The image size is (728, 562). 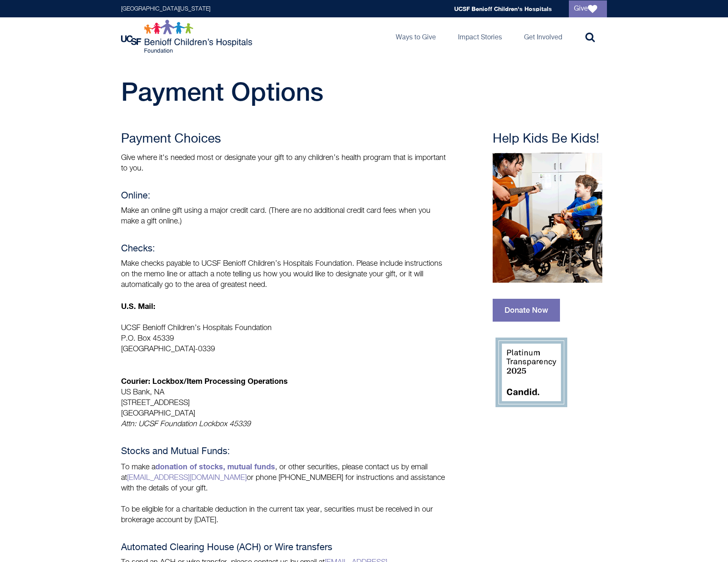 I want to click on p: Make an online gift using a major credit card. (There are no additional credit card fees when you..., so click(x=284, y=217).